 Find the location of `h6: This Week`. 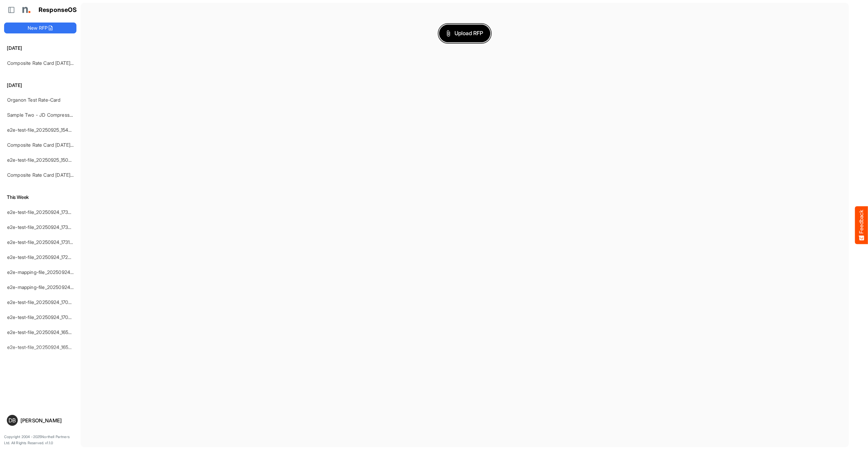

h6: This Week is located at coordinates (40, 197).